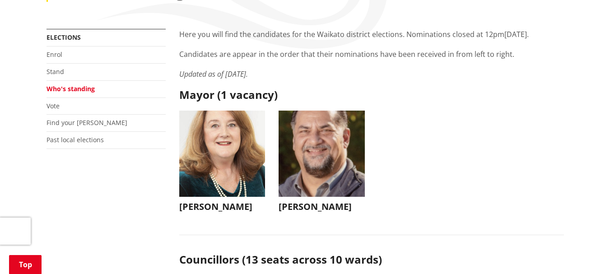  What do you see at coordinates (280, 259) in the screenshot?
I see `strong: Councillors (13 seats across 10 wards)` at bounding box center [280, 259].